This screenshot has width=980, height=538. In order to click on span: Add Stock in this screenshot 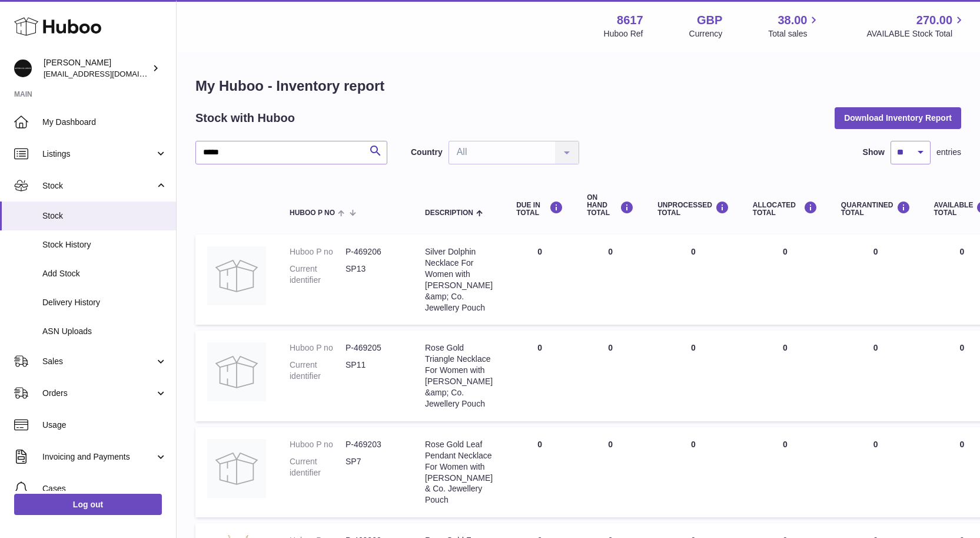, I will do `click(105, 273)`.